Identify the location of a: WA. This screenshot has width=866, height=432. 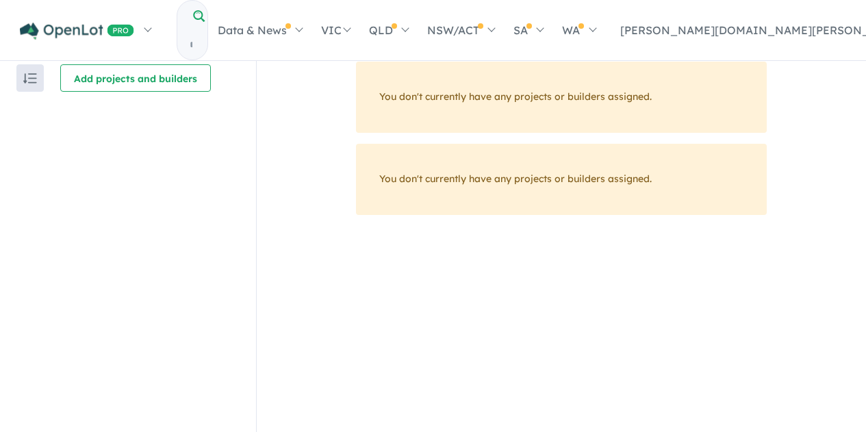
(578, 30).